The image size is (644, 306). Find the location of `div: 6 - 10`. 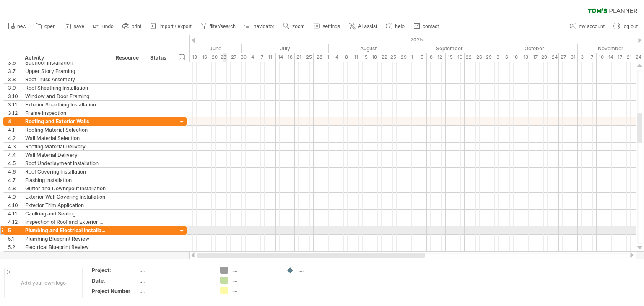

div: 6 - 10 is located at coordinates (512, 57).